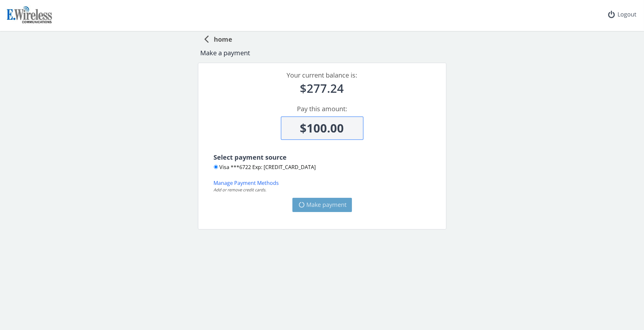 The height and width of the screenshot is (330, 644). What do you see at coordinates (327, 190) in the screenshot?
I see `div: Add or remove credit cards.` at bounding box center [327, 190].